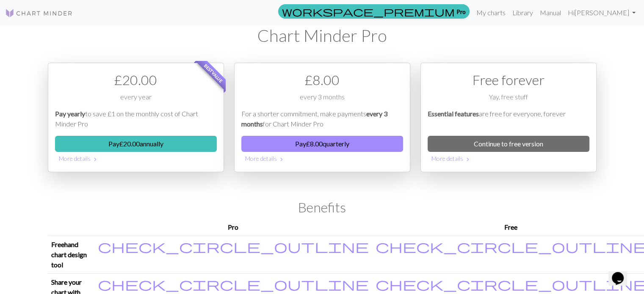  I want to click on button: Pay£8.00quarterly, so click(322, 144).